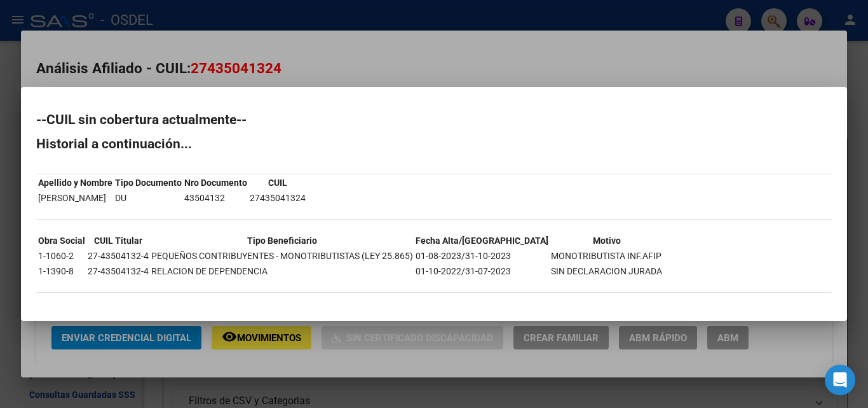  I want to click on td: DU, so click(148, 198).